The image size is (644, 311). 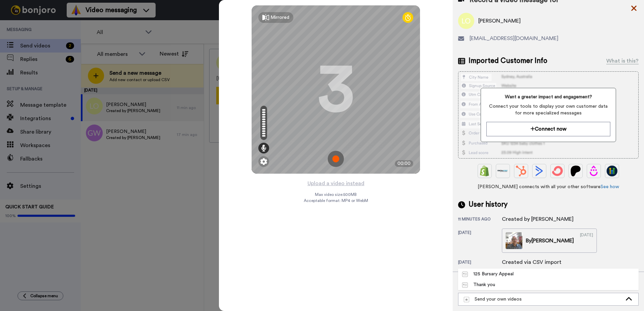 What do you see at coordinates (503, 171) in the screenshot?
I see `img: Ontraport` at bounding box center [503, 171].